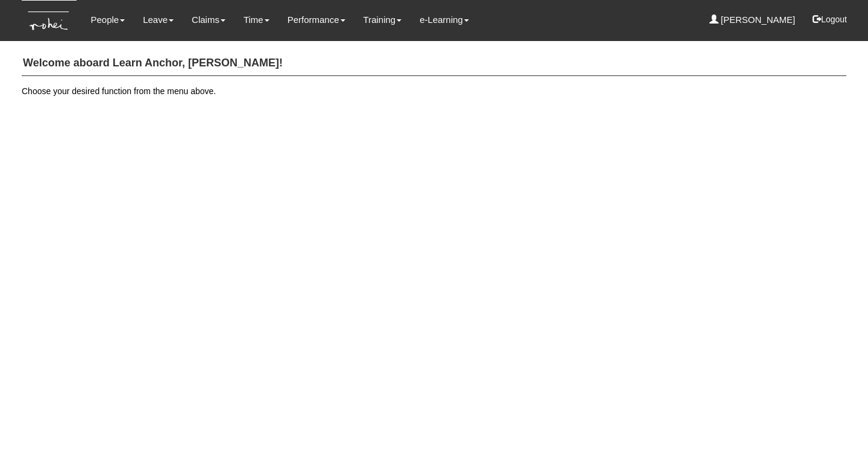  What do you see at coordinates (158, 20) in the screenshot?
I see `a: Leave` at bounding box center [158, 20].